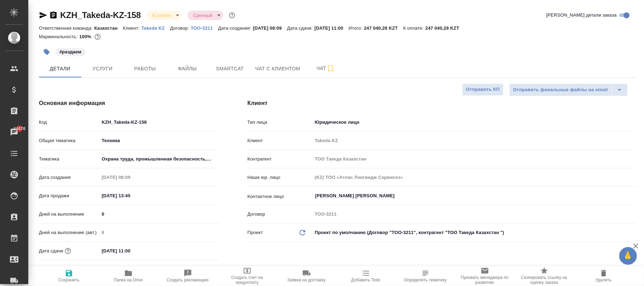 The width and height of the screenshot is (644, 286). Describe the element at coordinates (232, 15) in the screenshot. I see `button: Доп статусы указывают на важность/срочность заказа` at that location.